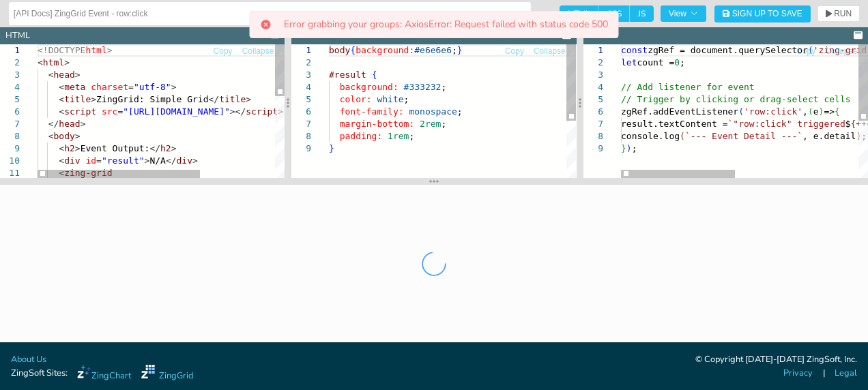  I want to click on span: "result", so click(123, 160).